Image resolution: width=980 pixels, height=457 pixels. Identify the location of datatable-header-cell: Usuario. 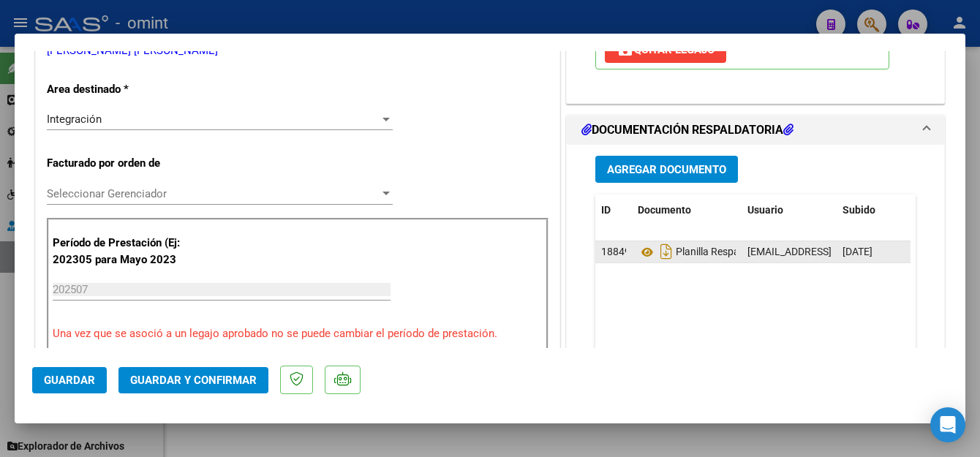
(789, 210).